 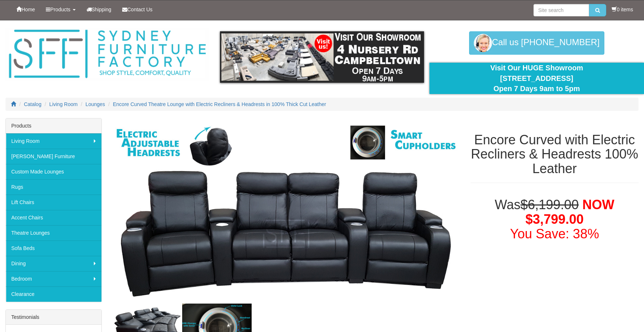 I want to click on img: Sydney Furniture Factory, so click(x=107, y=54).